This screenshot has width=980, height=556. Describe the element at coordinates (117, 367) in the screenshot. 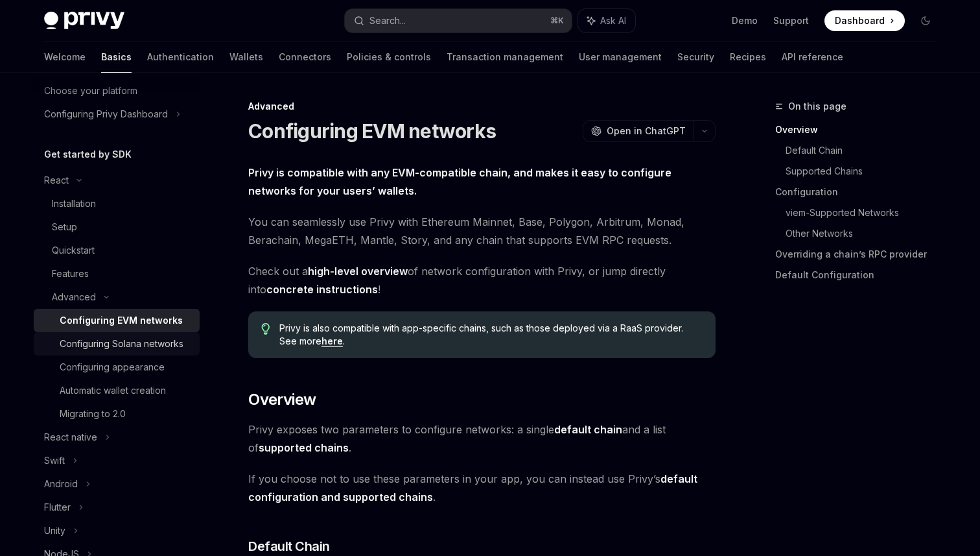

I see `a: Configuring appearance` at that location.